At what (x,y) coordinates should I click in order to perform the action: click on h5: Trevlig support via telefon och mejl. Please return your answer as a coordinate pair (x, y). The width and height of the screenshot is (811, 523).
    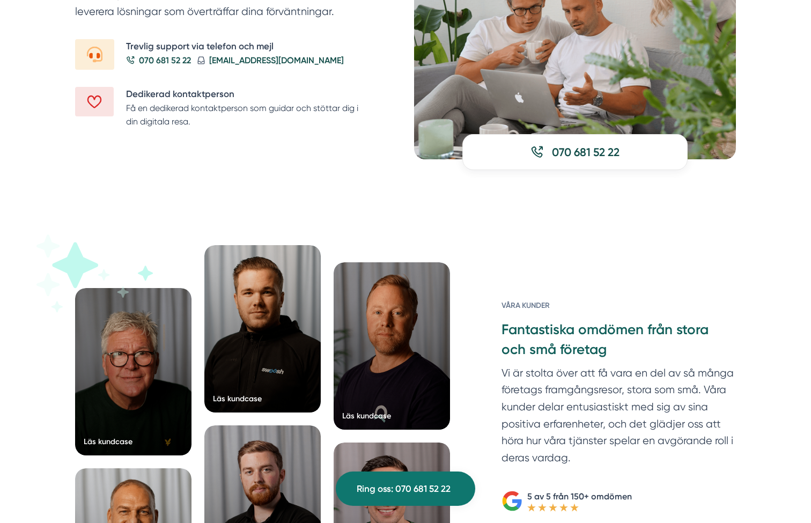
    Looking at the image, I should click on (248, 46).